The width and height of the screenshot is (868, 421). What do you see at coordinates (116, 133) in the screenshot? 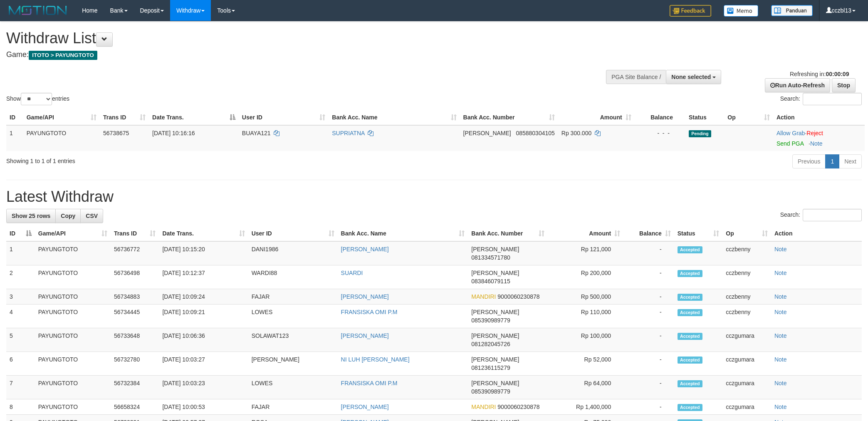
I see `span: 56738675` at bounding box center [116, 133].